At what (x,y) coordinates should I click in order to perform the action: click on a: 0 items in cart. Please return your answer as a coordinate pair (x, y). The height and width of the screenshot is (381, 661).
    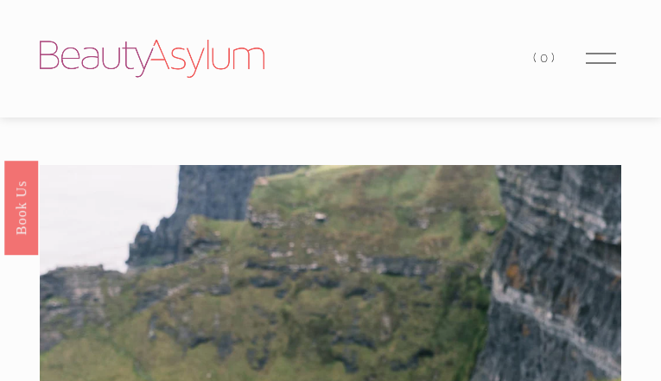
    Looking at the image, I should click on (546, 58).